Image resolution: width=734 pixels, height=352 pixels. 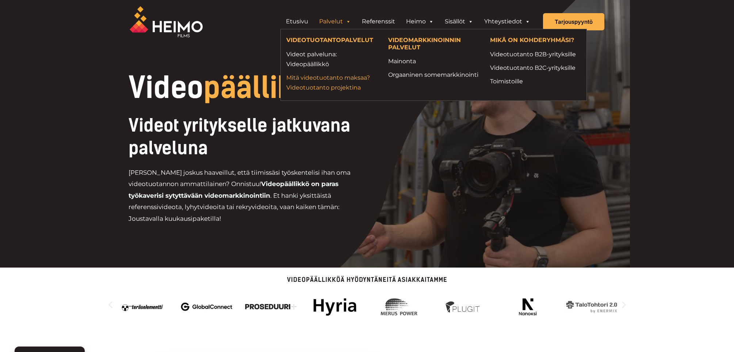 What do you see at coordinates (433, 74) in the screenshot?
I see `a: Orgaaninen somemarkkinointi` at bounding box center [433, 74].